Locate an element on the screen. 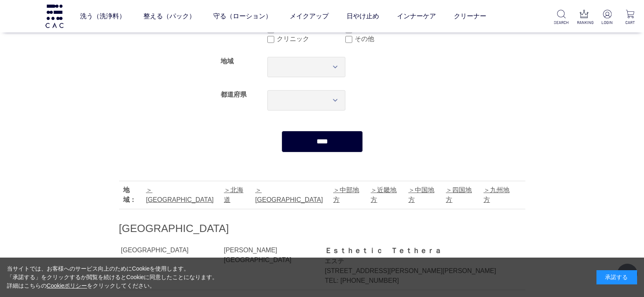 This screenshot has height=297, width=644. p: LOGIN is located at coordinates (607, 22).